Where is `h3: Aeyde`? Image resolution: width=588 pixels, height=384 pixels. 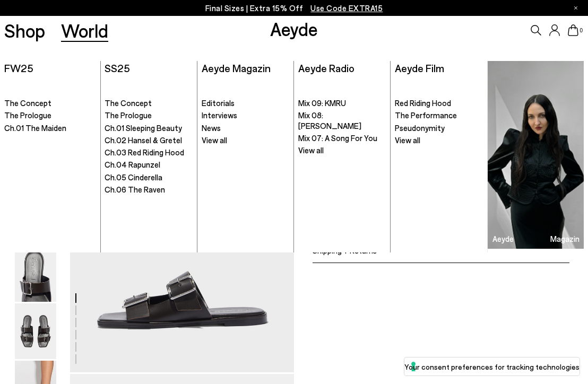
h3: Aeyde is located at coordinates (503, 239).